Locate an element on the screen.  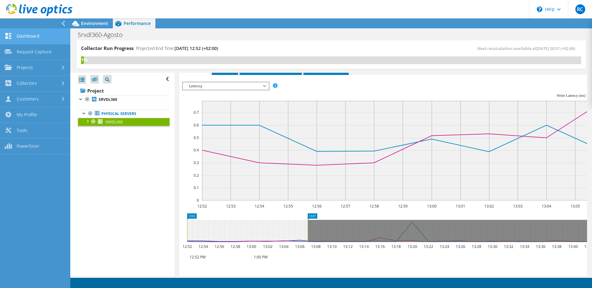
text: 0.5 is located at coordinates (196, 137).